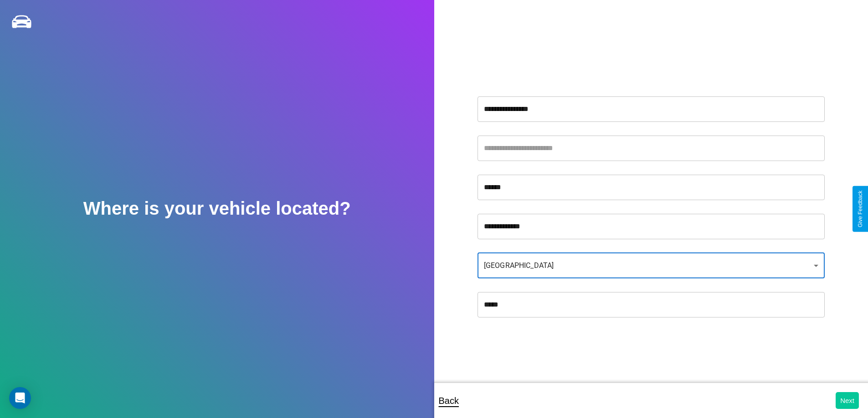 The image size is (868, 418). I want to click on button: Next, so click(847, 400).